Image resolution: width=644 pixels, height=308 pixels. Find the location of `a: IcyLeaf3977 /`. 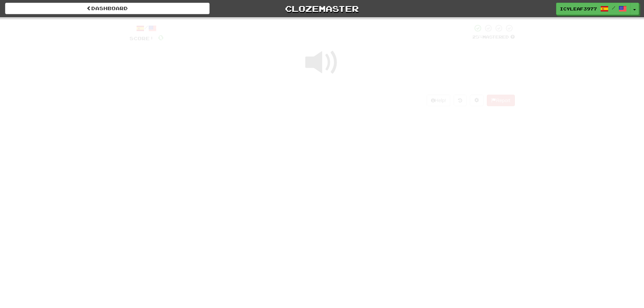

a: IcyLeaf3977 / is located at coordinates (594, 9).